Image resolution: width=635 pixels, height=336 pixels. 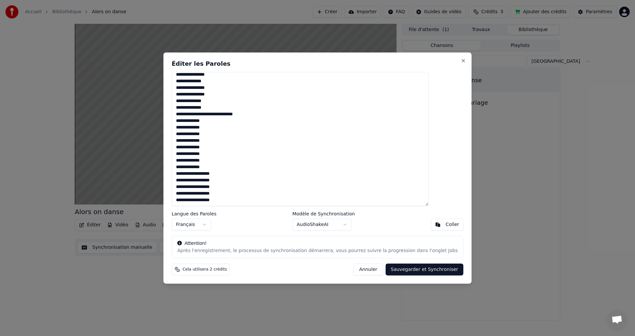 What do you see at coordinates (452, 225) in the screenshot?
I see `div: Coller` at bounding box center [452, 225].